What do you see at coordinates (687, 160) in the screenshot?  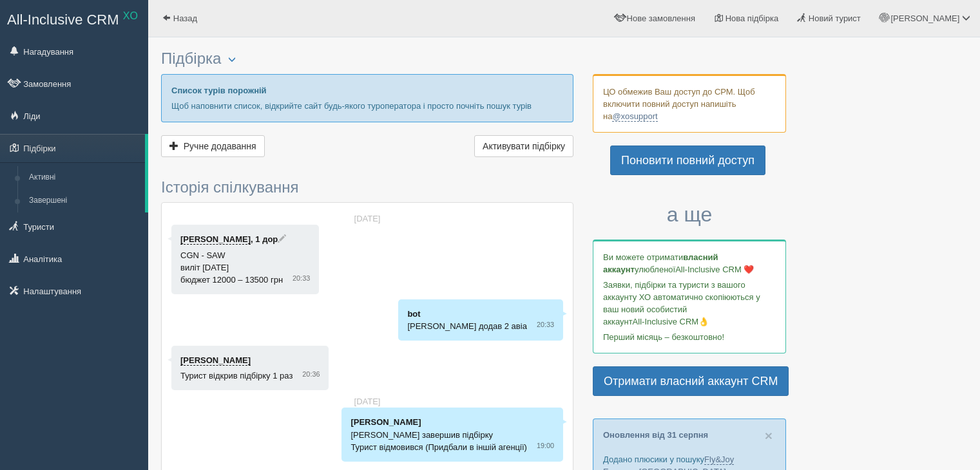 I see `a: Поновити повний доступ` at bounding box center [687, 160].